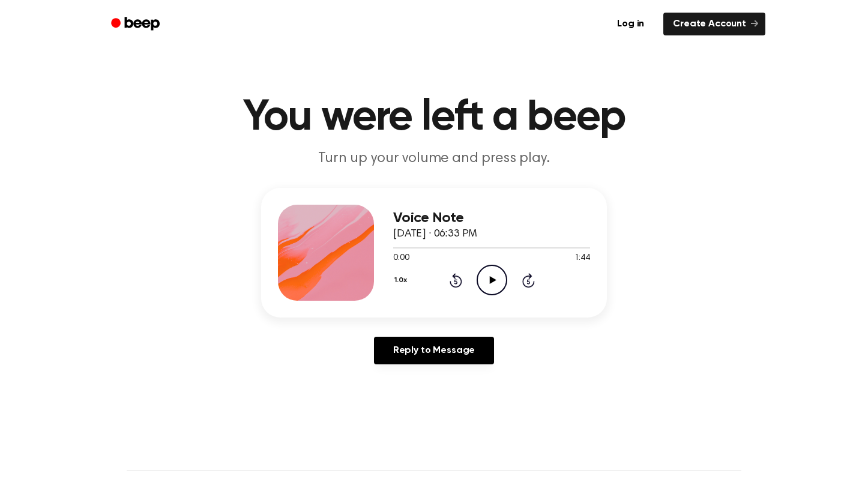 The width and height of the screenshot is (868, 494). What do you see at coordinates (582, 258) in the screenshot?
I see `span: 1:44` at bounding box center [582, 258].